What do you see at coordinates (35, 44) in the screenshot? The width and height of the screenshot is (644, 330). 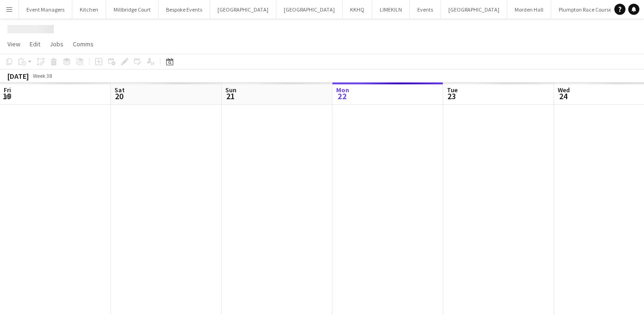 I see `a: Edit` at bounding box center [35, 44].